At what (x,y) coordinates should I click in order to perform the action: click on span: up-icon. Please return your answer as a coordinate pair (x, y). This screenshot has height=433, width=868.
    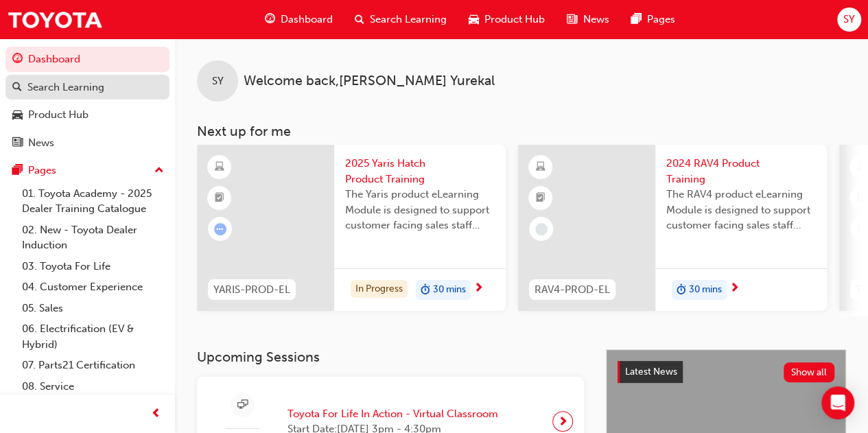
    Looking at the image, I should click on (159, 171).